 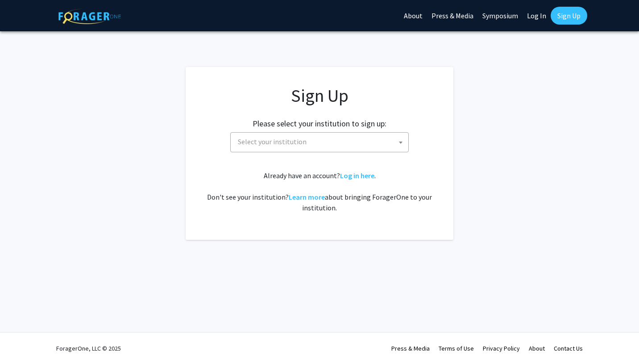 I want to click on a: Terms of Use, so click(x=456, y=348).